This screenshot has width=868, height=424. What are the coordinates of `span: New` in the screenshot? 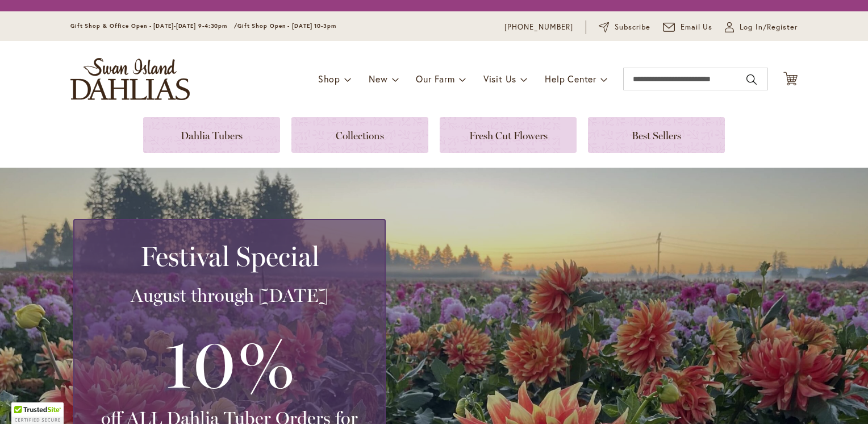 It's located at (378, 78).